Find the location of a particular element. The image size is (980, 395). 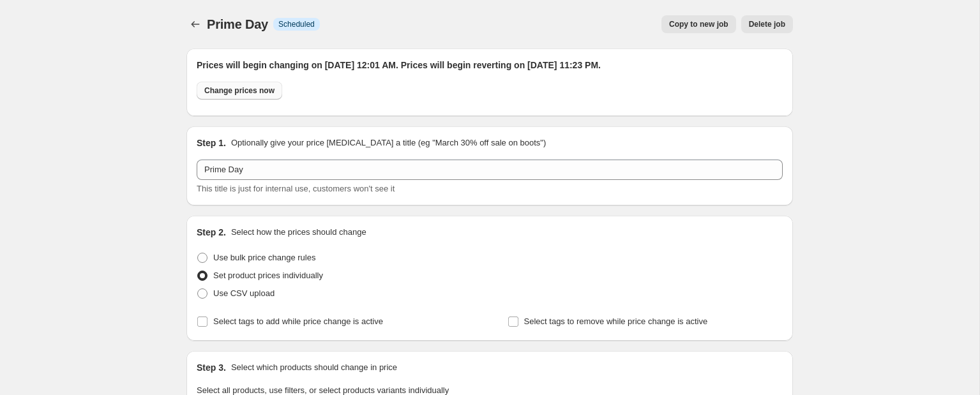

button: Delete job is located at coordinates (767, 24).